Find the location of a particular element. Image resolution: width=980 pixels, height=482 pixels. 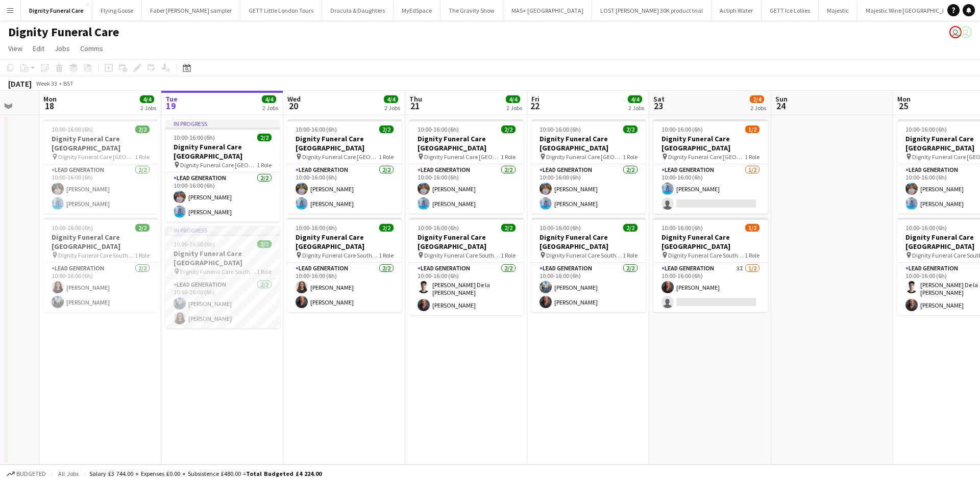

div: Salary £3 744.00 + Expenses £0.00 + Subsistence £480.00 = is located at coordinates (205, 474).